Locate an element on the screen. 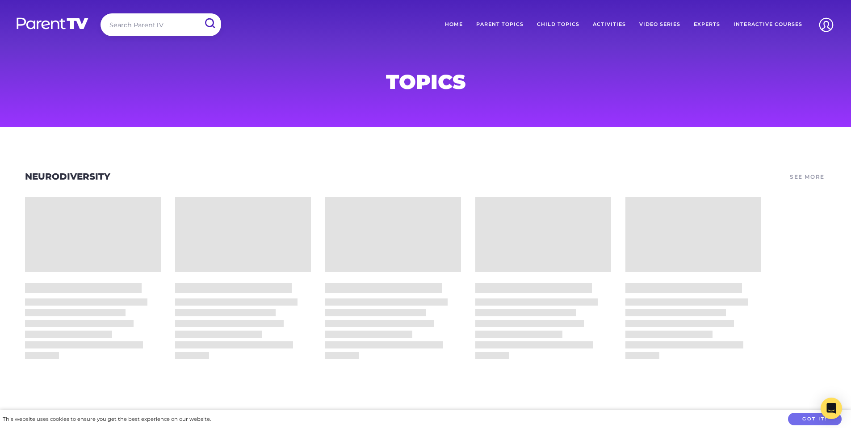 Image resolution: width=851 pixels, height=428 pixels. a: Neurodiversity is located at coordinates (67, 176).